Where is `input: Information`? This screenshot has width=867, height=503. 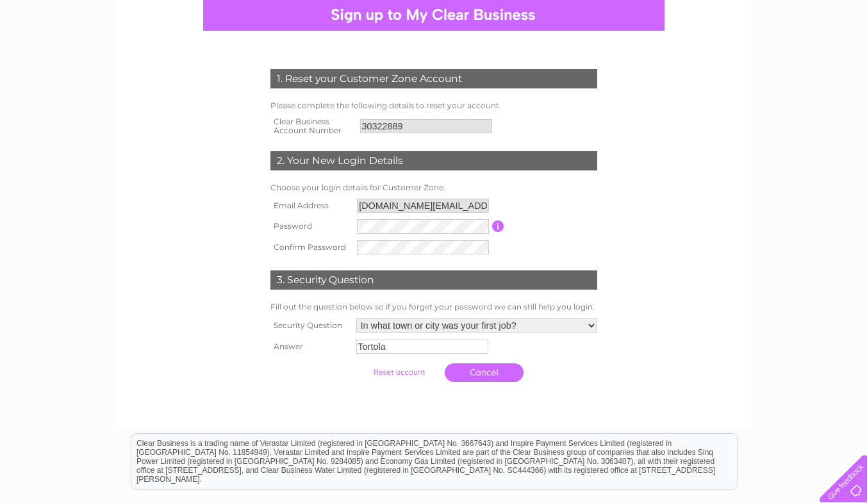 input: Information is located at coordinates (498, 226).